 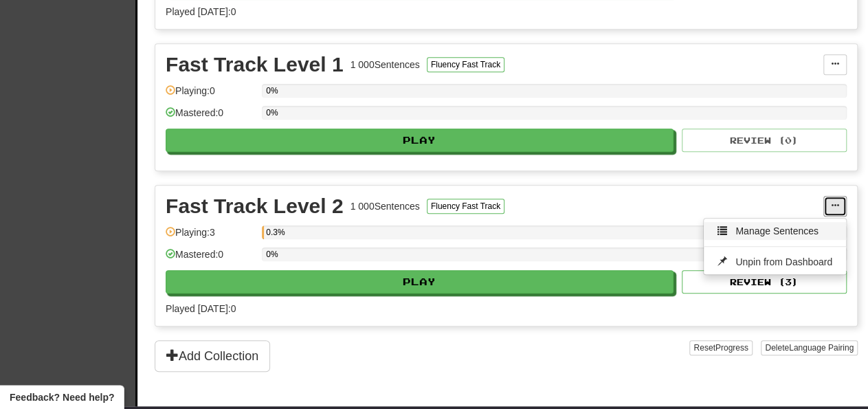 I want to click on span: Unpin from Dashboard, so click(x=784, y=262).